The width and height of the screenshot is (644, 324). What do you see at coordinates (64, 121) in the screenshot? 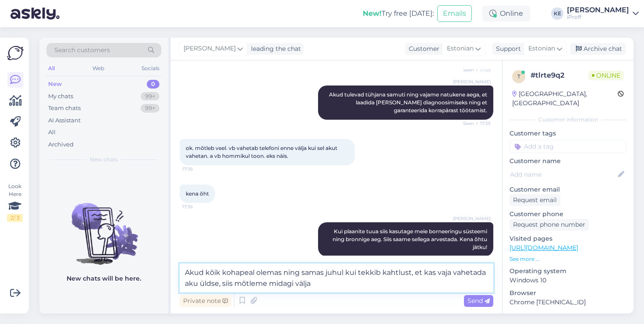
I see `div: AI Assistant` at bounding box center [64, 121].